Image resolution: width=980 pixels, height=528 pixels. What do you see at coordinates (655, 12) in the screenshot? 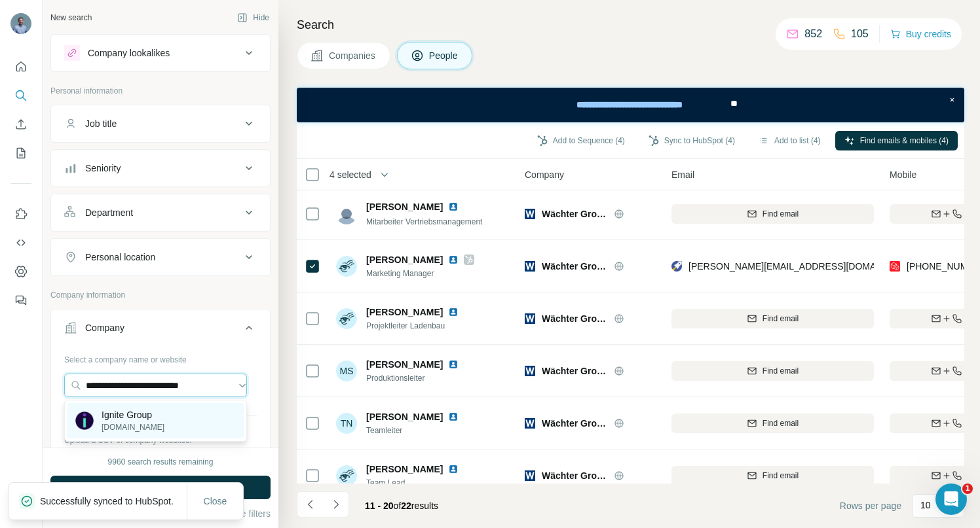
I see `div: Close Step` at bounding box center [655, 12].